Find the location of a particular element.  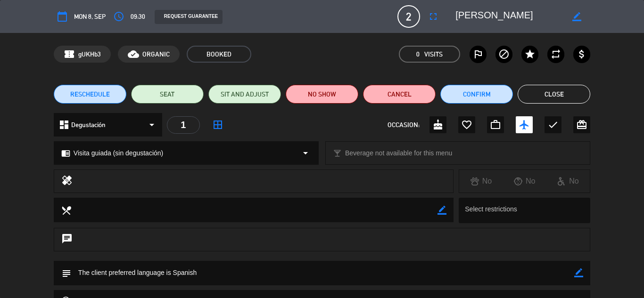

div: REQUEST GUARANTEE is located at coordinates (189, 17).